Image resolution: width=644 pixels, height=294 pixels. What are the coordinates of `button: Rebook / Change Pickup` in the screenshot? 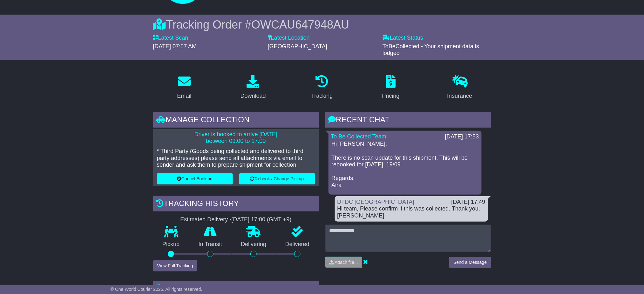 It's located at (277, 179).